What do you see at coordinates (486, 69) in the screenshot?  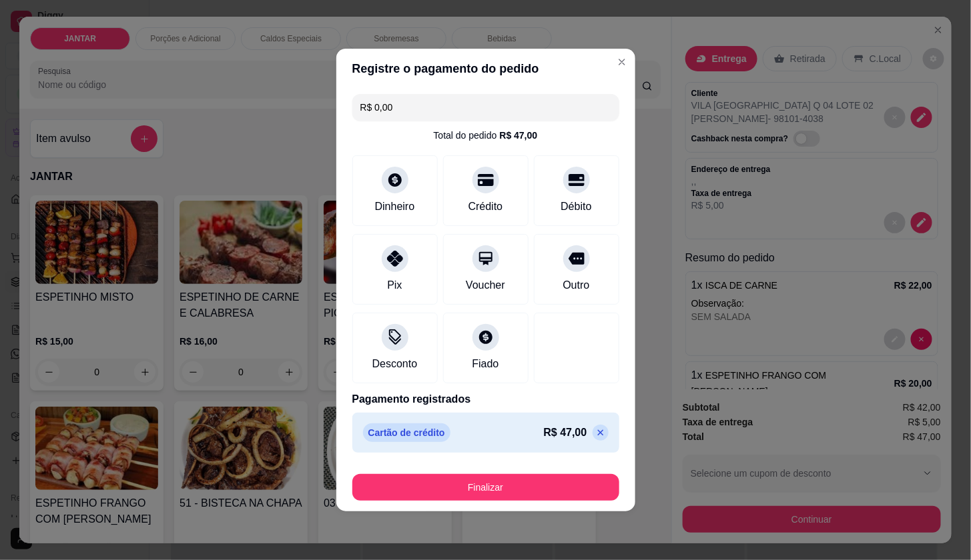 I see `header: Registre o pagamento do pedido` at bounding box center [486, 69].